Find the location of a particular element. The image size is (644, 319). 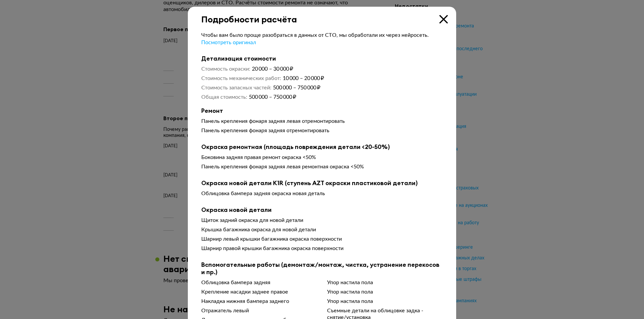

dt: Стоимость механических работ is located at coordinates (241, 78).